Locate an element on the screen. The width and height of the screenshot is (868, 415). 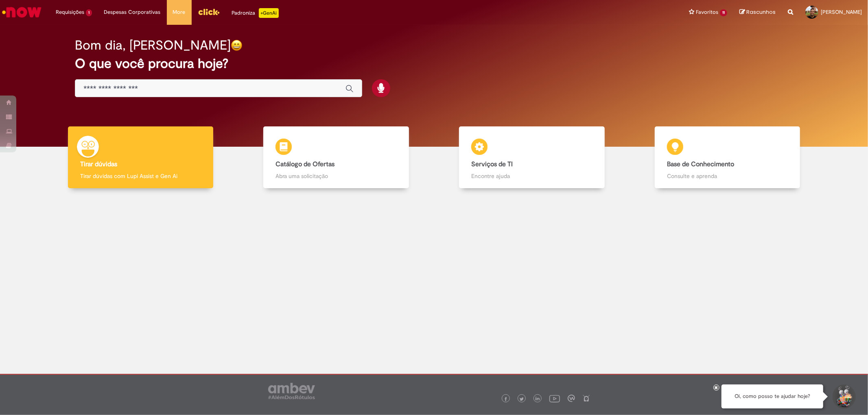
img: logo_footer_workplace.png is located at coordinates (571, 398).